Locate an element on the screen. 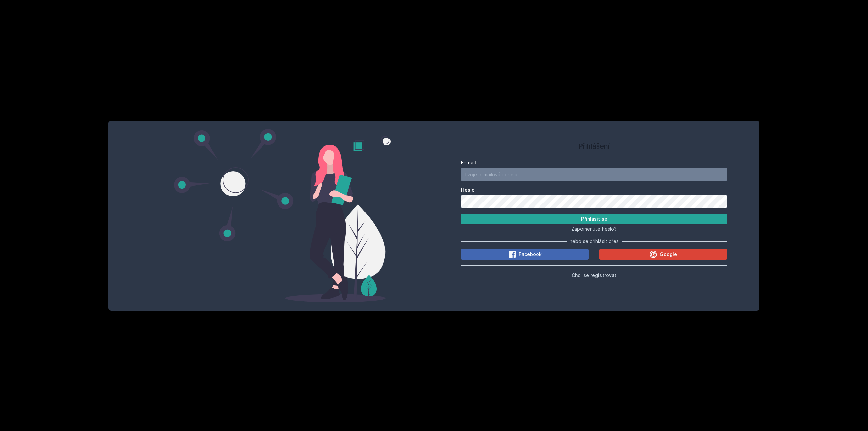 The image size is (868, 431). h1: Přihlášení is located at coordinates (594, 146).